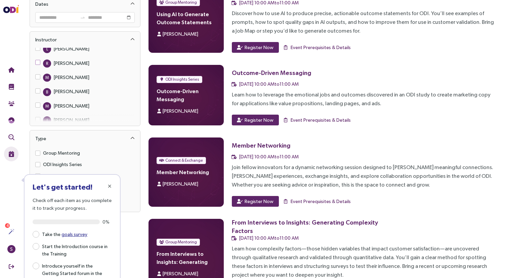 This screenshot has height=278, width=508. What do you see at coordinates (186, 95) in the screenshot?
I see `h4: Outcome-Driven Messaging` at bounding box center [186, 95].